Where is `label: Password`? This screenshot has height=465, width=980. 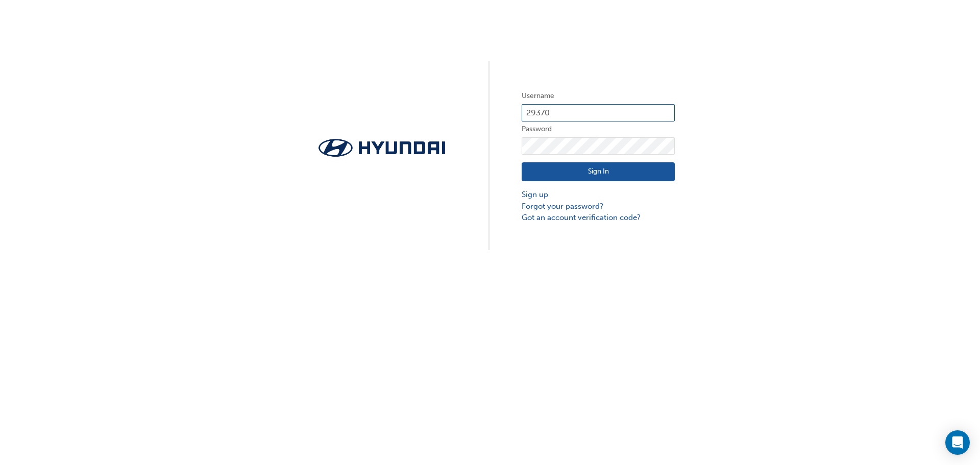
label: Password is located at coordinates (598, 129).